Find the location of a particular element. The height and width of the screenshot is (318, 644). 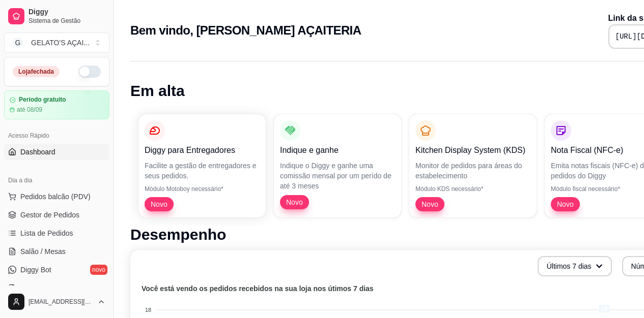

text: Você está vendo os pedidos recebidos na sua loja nos útimos 7 dias is located at coordinates (258, 289).